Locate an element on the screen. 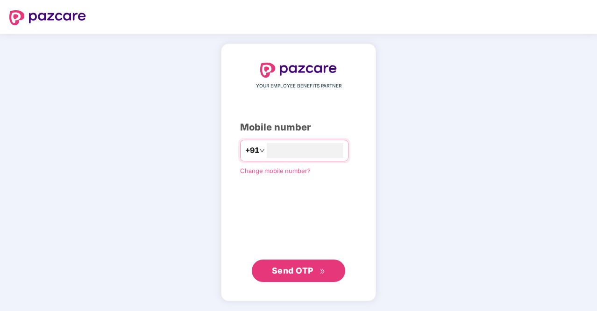 This screenshot has width=597, height=311. div: Mobile number is located at coordinates (299, 127).